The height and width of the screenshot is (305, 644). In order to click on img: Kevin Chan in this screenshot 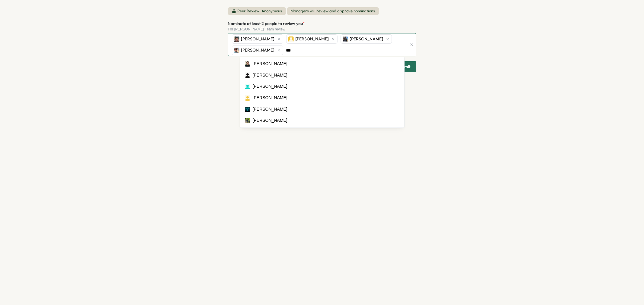, I will do `click(237, 39)`.